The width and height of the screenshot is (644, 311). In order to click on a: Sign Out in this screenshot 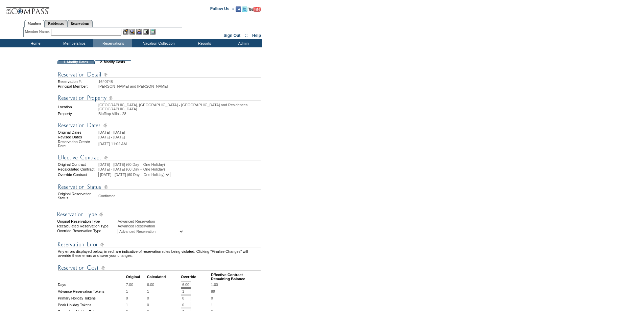, I will do `click(232, 35)`.